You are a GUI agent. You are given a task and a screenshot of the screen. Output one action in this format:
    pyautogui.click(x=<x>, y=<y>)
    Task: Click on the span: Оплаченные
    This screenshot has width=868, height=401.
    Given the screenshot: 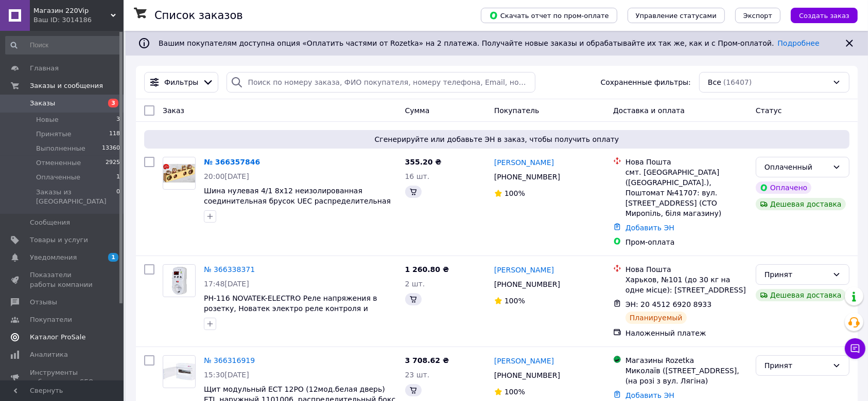 What is the action you would take?
    pyautogui.click(x=59, y=178)
    